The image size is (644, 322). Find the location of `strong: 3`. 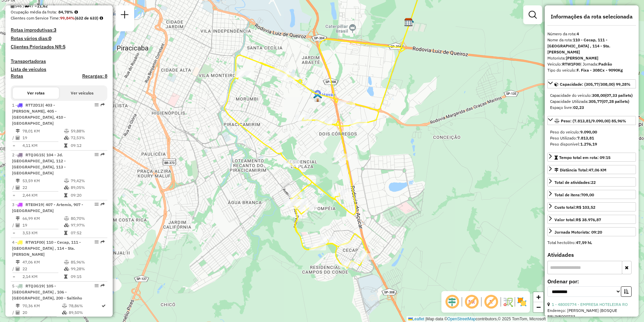

strong: 3 is located at coordinates (55, 30).